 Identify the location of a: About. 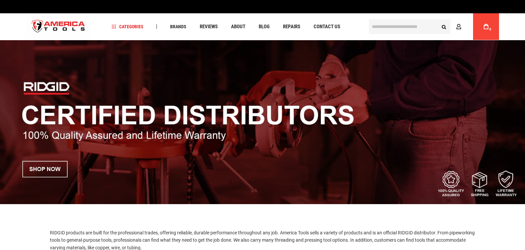
(238, 27).